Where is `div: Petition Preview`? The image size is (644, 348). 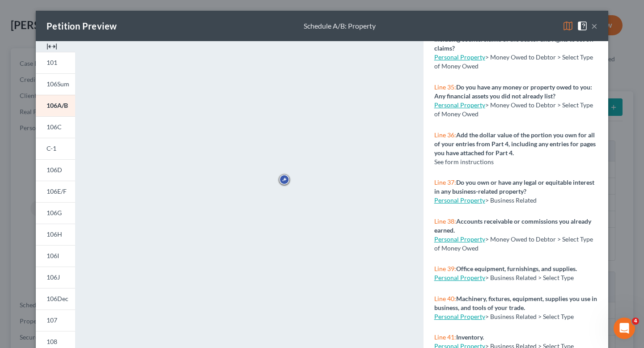 div: Petition Preview is located at coordinates (82, 26).